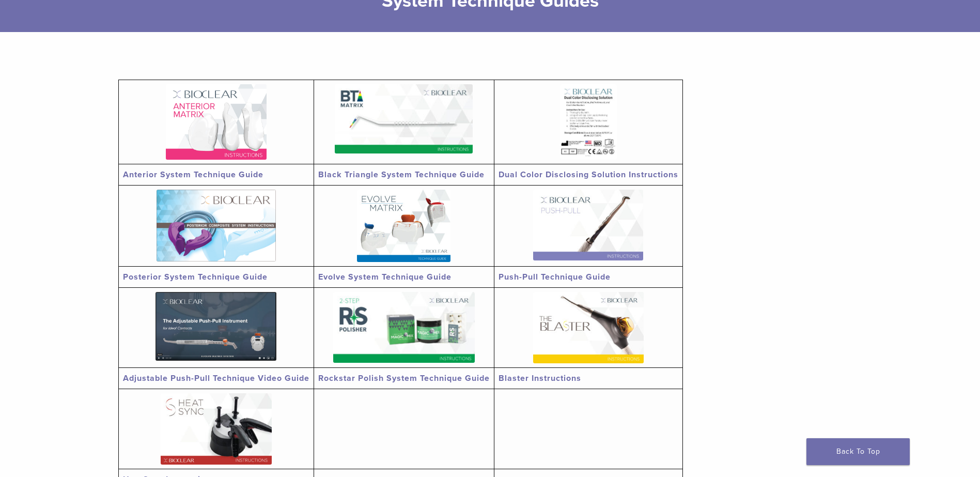  I want to click on a: Adjustable Push-Pull Technique Video Guide, so click(216, 378).